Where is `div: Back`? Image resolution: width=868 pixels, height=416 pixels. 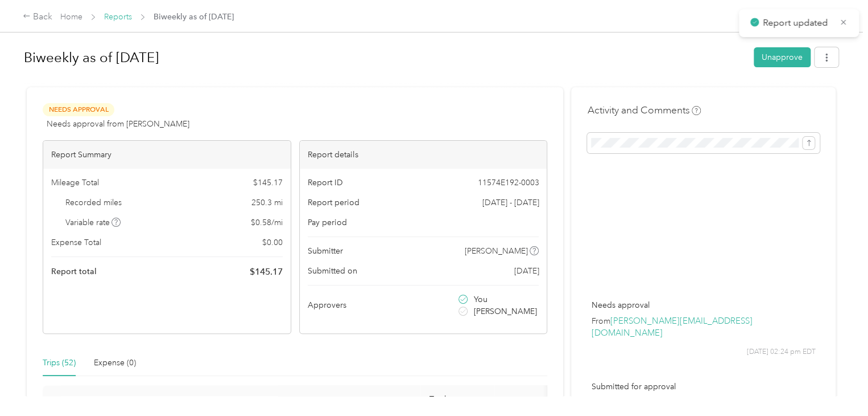 div: Back is located at coordinates (38, 17).